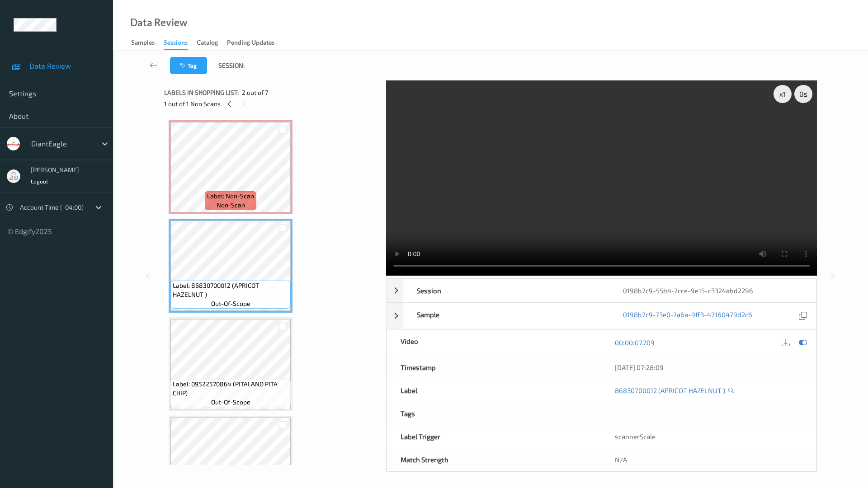 The height and width of the screenshot is (488, 868). I want to click on div: Session0198b7c9-55b4-7cce-9e15-c3324abd2296, so click(602, 291).